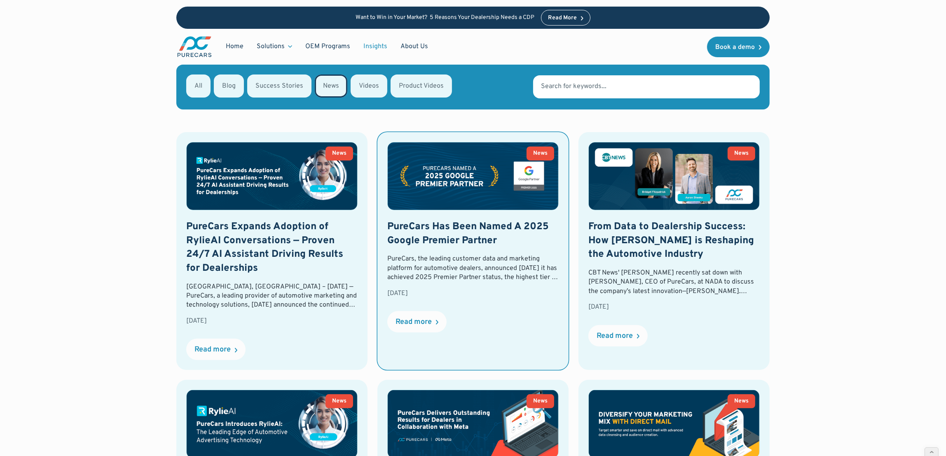  Describe the element at coordinates (194, 47) in the screenshot. I see `img: purecars logo` at that location.